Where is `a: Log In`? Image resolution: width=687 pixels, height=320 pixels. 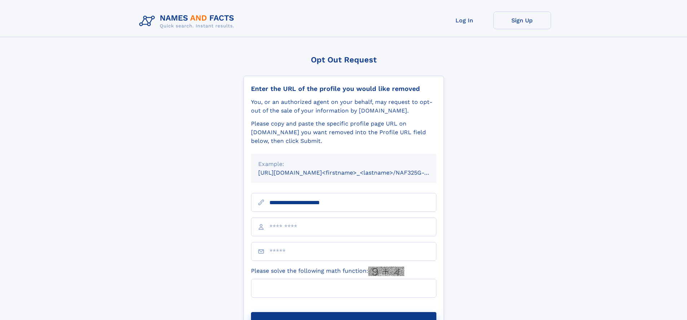
a: Log In is located at coordinates (465, 20).